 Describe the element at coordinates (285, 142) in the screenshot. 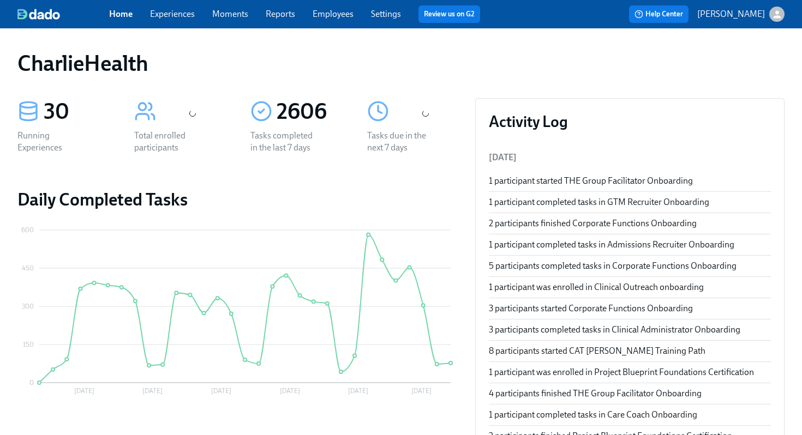

I see `div: Tasks completed in the last 7 days` at that location.